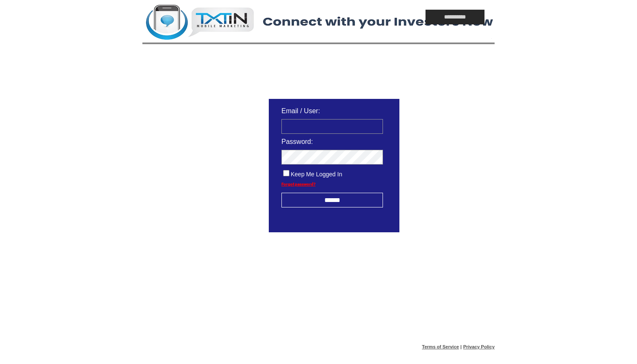 This screenshot has height=364, width=637. I want to click on a: Terms of Service, so click(441, 347).